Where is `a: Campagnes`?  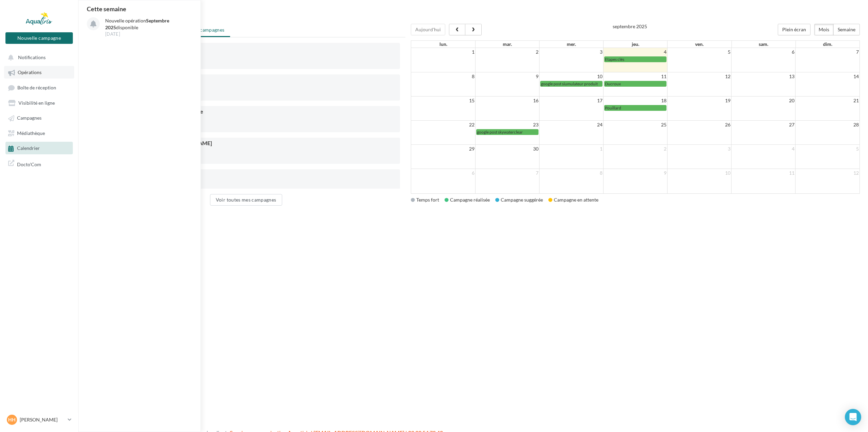 a: Campagnes is located at coordinates (39, 118).